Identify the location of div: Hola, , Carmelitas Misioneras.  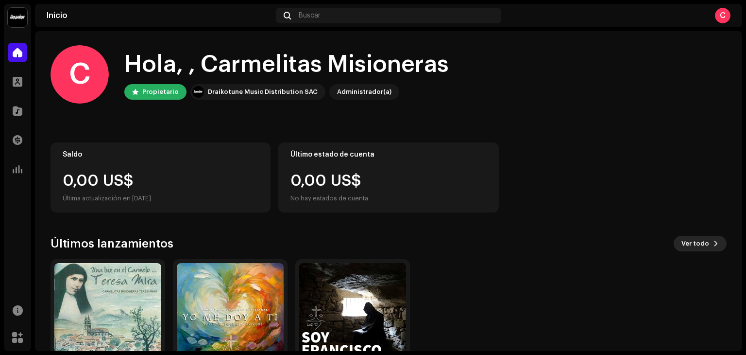
(287, 65).